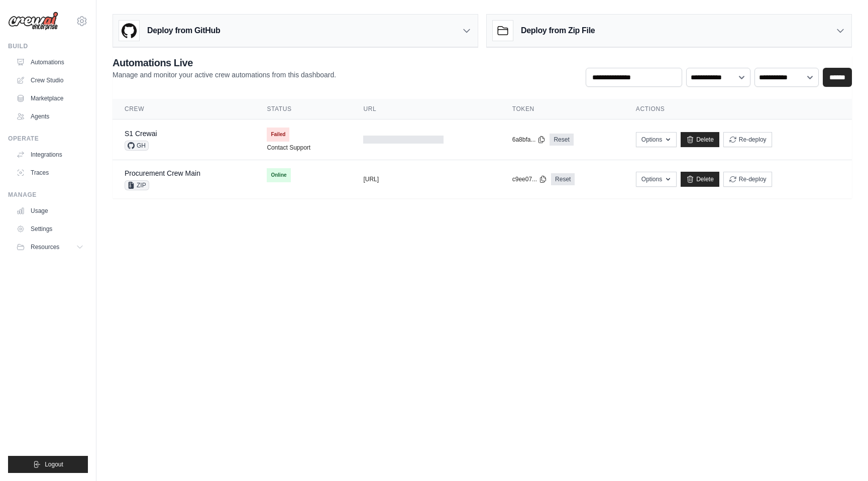 The image size is (868, 481). What do you see at coordinates (44, 247) in the screenshot?
I see `span: Resources` at bounding box center [44, 247].